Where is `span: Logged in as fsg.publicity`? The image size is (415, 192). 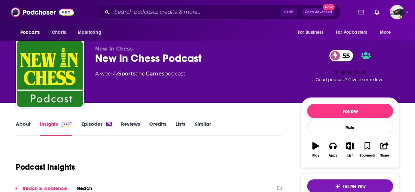 span: Logged in as fsg.publicity is located at coordinates (397, 12).